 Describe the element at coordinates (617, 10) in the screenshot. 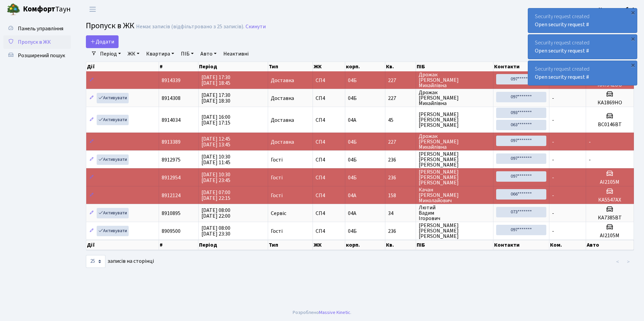

I see `a: Консьєрж б. 4.` at that location.